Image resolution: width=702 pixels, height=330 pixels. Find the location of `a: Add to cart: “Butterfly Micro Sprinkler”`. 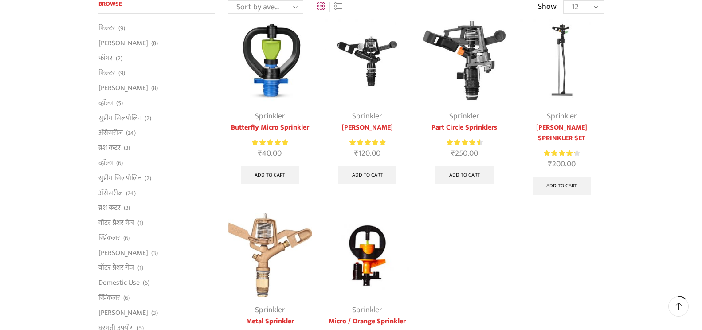

a: Add to cart: “Butterfly Micro Sprinkler” is located at coordinates (270, 175).